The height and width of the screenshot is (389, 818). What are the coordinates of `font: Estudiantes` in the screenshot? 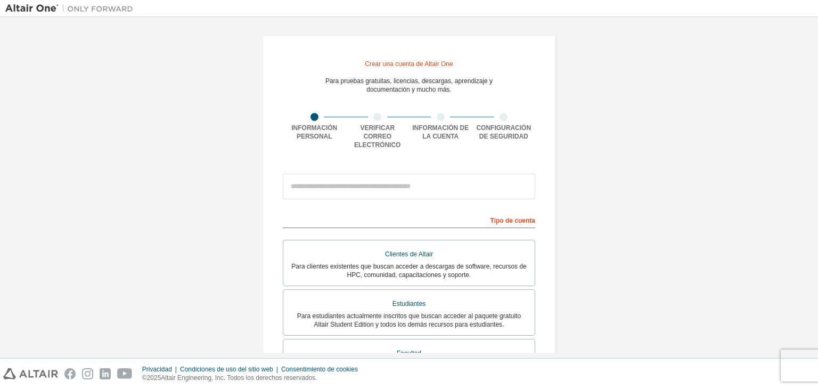 It's located at (409, 304).